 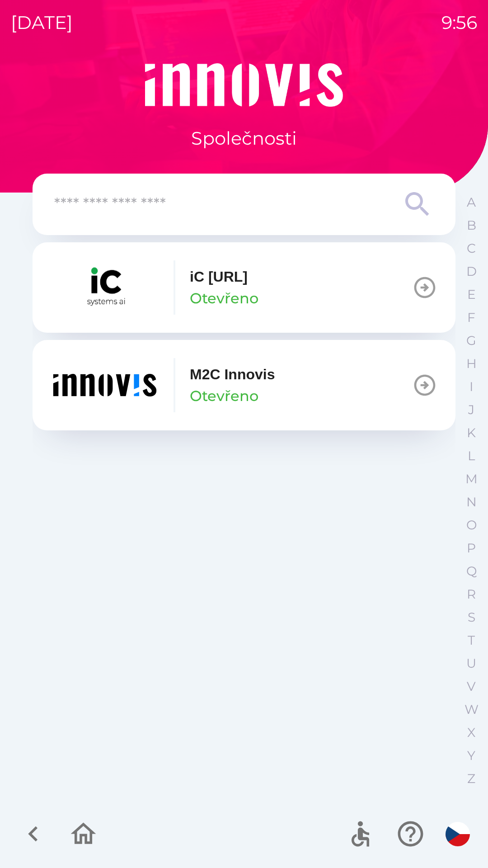 I want to click on button: M2C InnovisOtevřeno, so click(x=244, y=385).